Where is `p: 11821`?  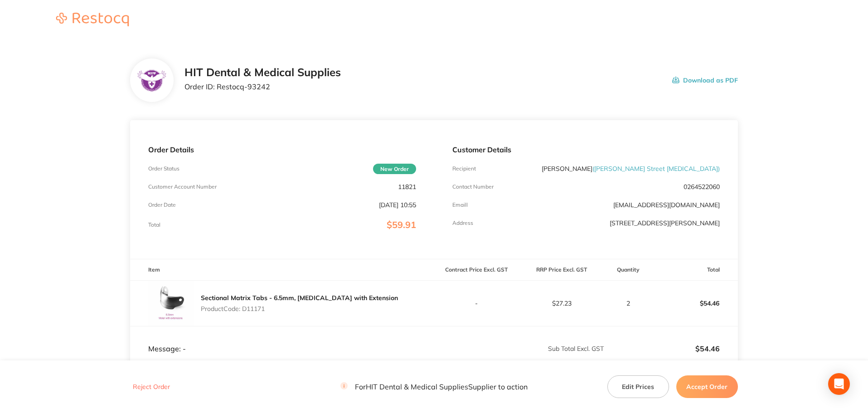 p: 11821 is located at coordinates (407, 187).